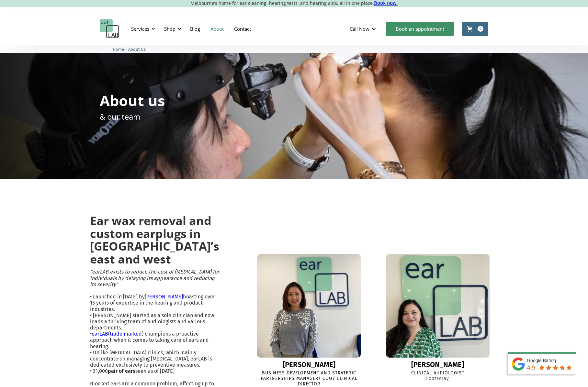  I want to click on img: Eleanor, so click(438, 306).